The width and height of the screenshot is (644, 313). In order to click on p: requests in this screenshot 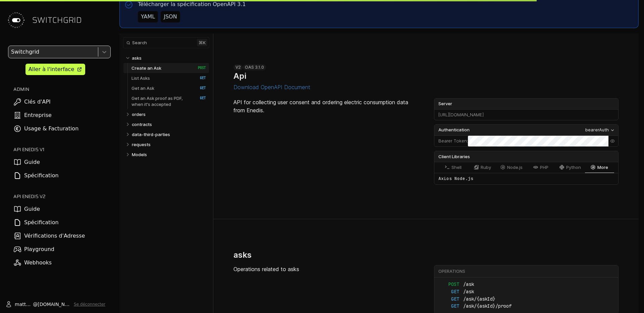, I will do `click(141, 144)`.